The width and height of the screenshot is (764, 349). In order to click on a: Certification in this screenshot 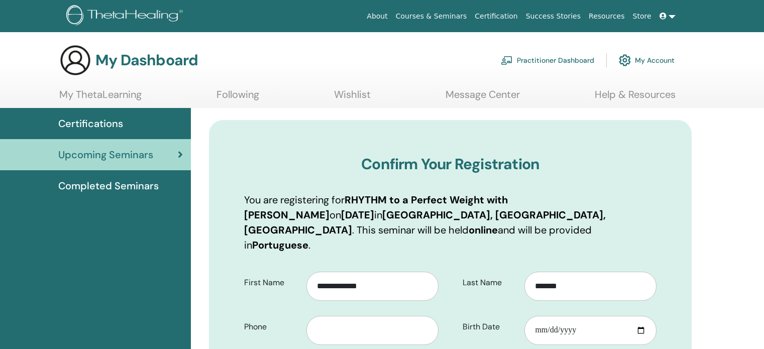, I will do `click(496, 16)`.